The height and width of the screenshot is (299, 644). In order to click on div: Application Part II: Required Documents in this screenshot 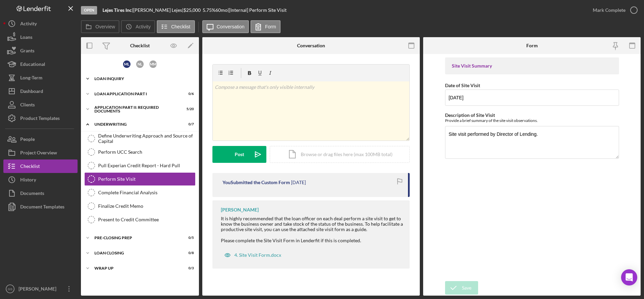, I will do `click(136, 109)`.